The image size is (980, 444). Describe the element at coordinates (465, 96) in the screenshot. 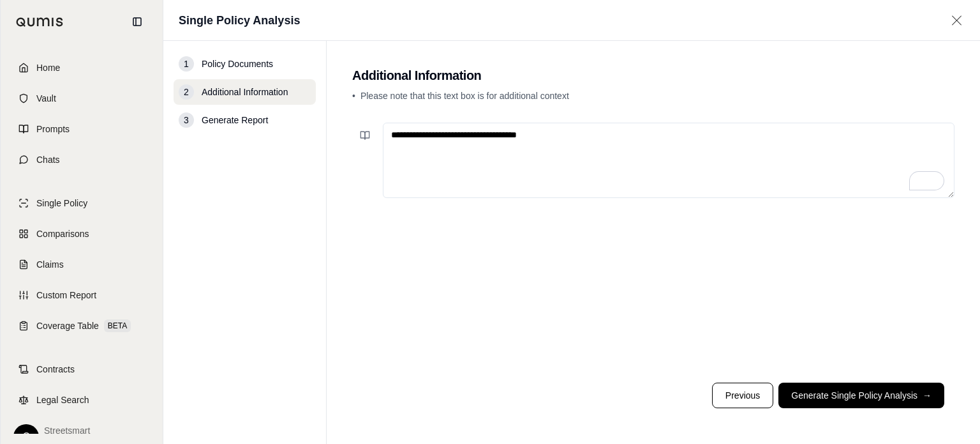

I see `span: Please note that this text box is for additional context` at that location.